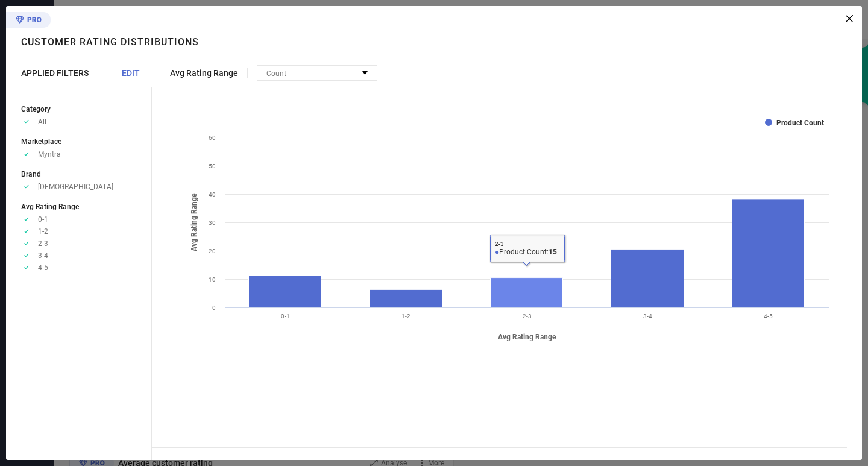  Describe the element at coordinates (42, 121) in the screenshot. I see `span: All` at that location.